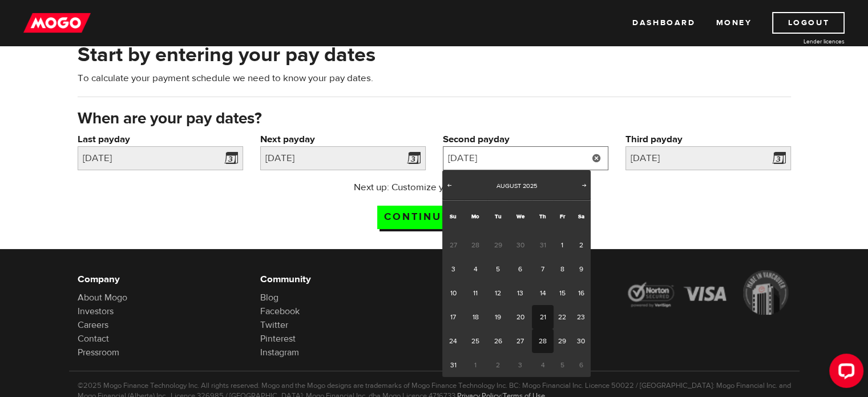 The image size is (868, 397). What do you see at coordinates (520, 317) in the screenshot?
I see `a: 20` at bounding box center [520, 317].